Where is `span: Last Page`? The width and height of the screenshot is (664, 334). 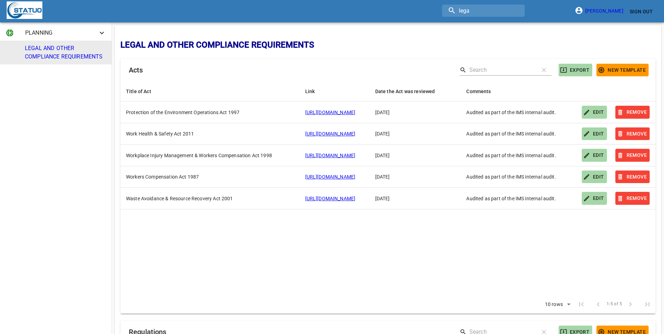 span: Last Page is located at coordinates (647, 304).